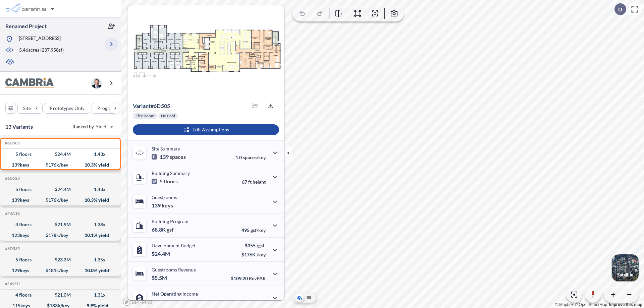 The image size is (644, 308). I want to click on span: gsf/key, so click(258, 230).